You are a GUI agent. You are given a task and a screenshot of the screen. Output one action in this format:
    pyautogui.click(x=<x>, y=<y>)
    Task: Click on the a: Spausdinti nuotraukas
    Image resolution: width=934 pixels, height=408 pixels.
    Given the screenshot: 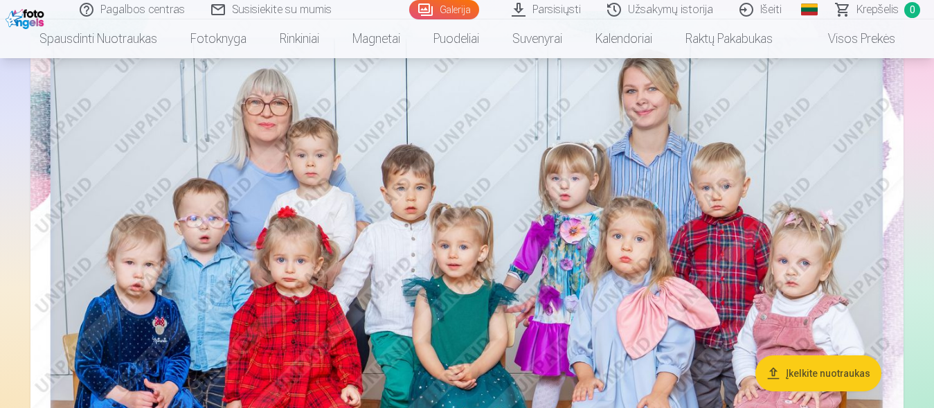 What is the action you would take?
    pyautogui.click(x=98, y=39)
    